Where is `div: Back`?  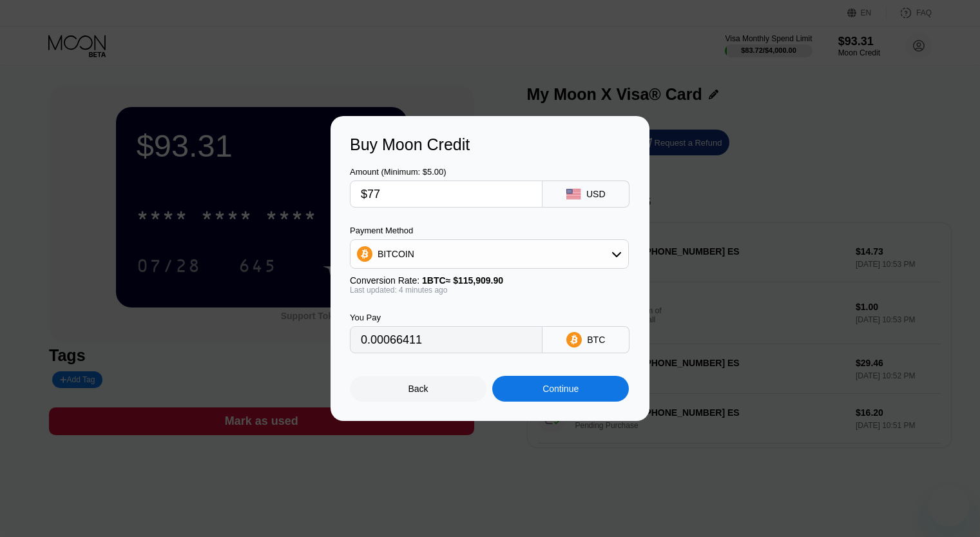
div: Back is located at coordinates (419, 389).